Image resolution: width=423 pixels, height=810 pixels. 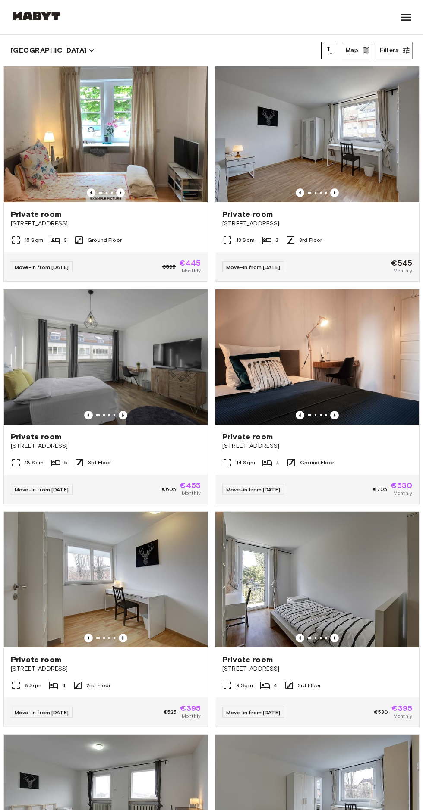 I want to click on img: Marketing picture of unit DE-09-006-001-04HF, so click(x=106, y=357).